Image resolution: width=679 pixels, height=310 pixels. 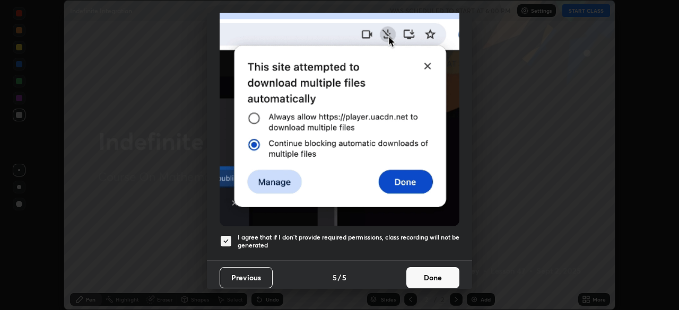 What do you see at coordinates (246, 278) in the screenshot?
I see `button: Previous` at bounding box center [246, 278].